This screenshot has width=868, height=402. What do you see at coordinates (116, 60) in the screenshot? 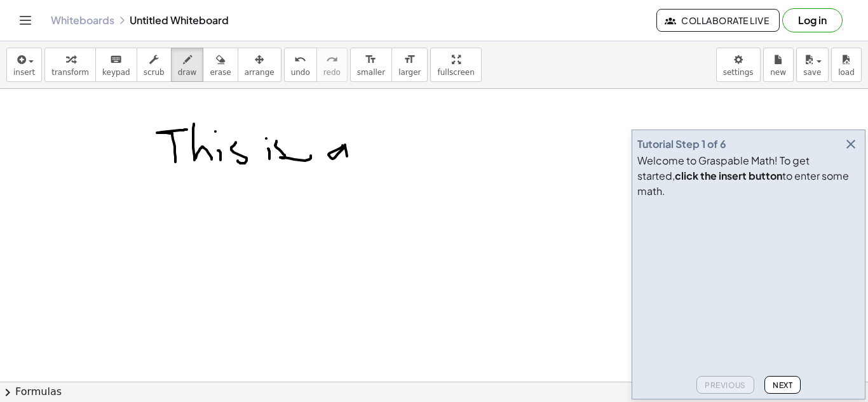
I see `i: keyboard` at bounding box center [116, 60].